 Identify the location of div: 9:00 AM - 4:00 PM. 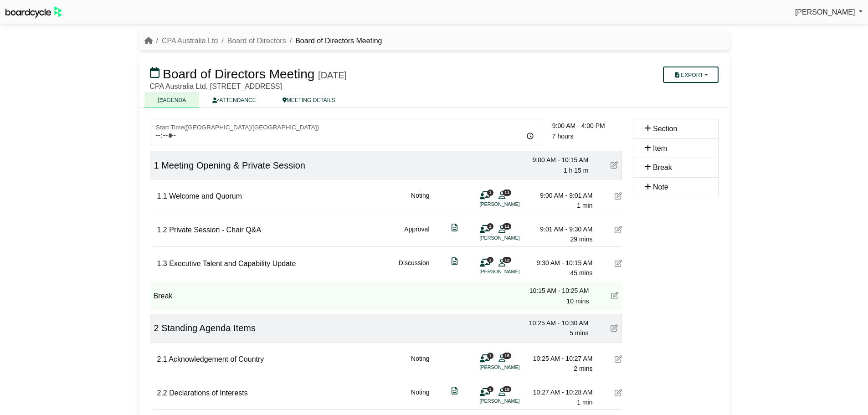
(587, 126).